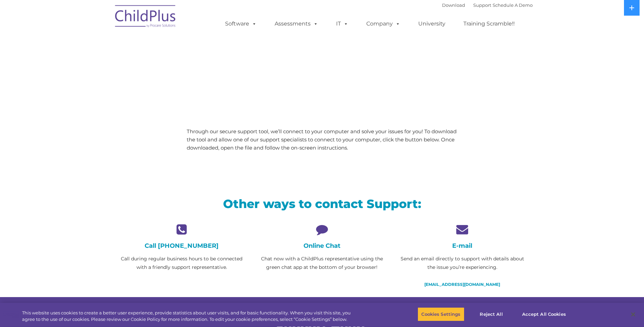 The height and width of the screenshot is (327, 644). I want to click on a: Company, so click(383, 24).